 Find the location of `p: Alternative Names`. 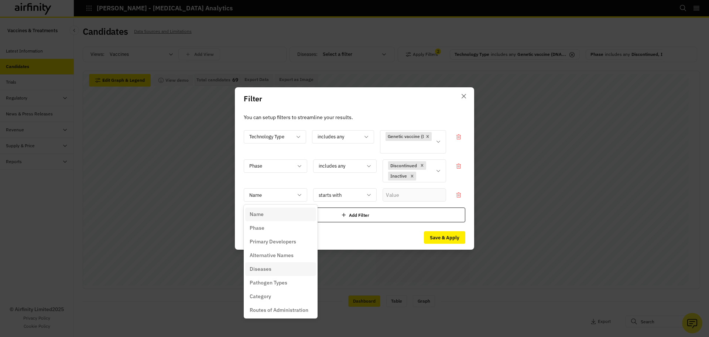

p: Alternative Names is located at coordinates (272, 255).